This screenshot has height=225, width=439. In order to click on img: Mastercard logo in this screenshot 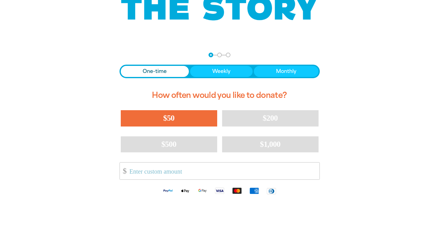, I will do `click(237, 191)`.